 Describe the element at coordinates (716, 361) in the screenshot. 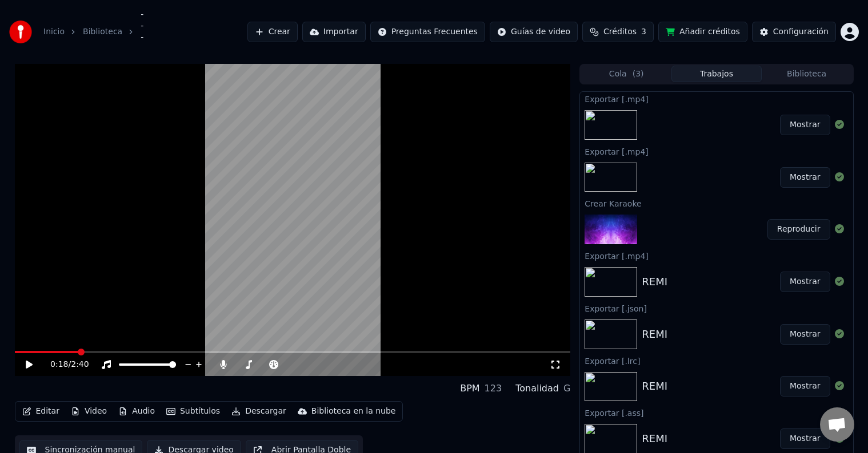

I see `div: Exportar [.lrc]` at that location.